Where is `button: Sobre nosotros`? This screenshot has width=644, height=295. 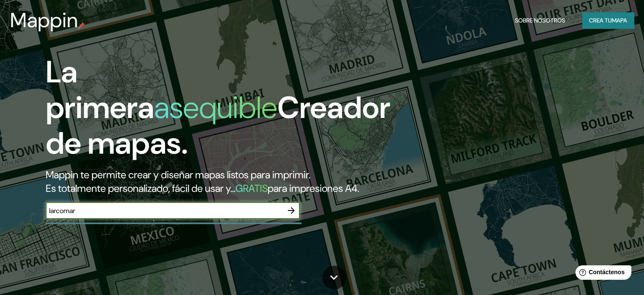 button: Sobre nosotros is located at coordinates (540, 21).